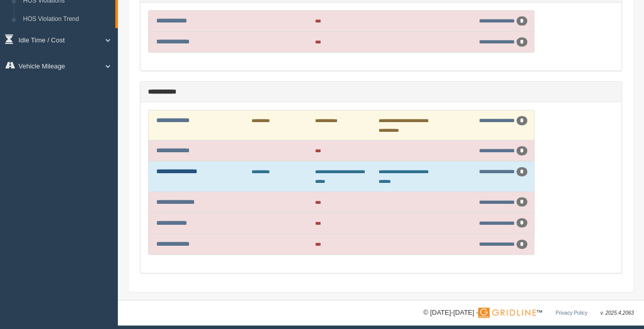  What do you see at coordinates (66, 19) in the screenshot?
I see `a: HOS Violation Trend` at bounding box center [66, 19].